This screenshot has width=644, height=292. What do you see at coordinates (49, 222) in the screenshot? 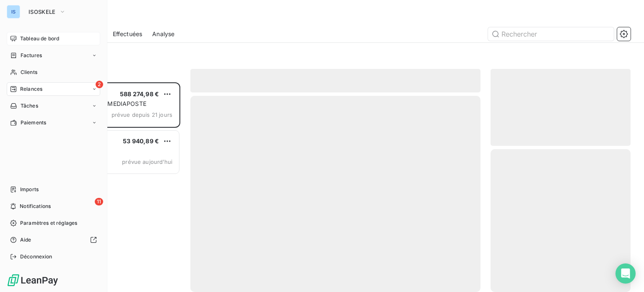
I see `span: Paramètres et réglages` at bounding box center [49, 222].